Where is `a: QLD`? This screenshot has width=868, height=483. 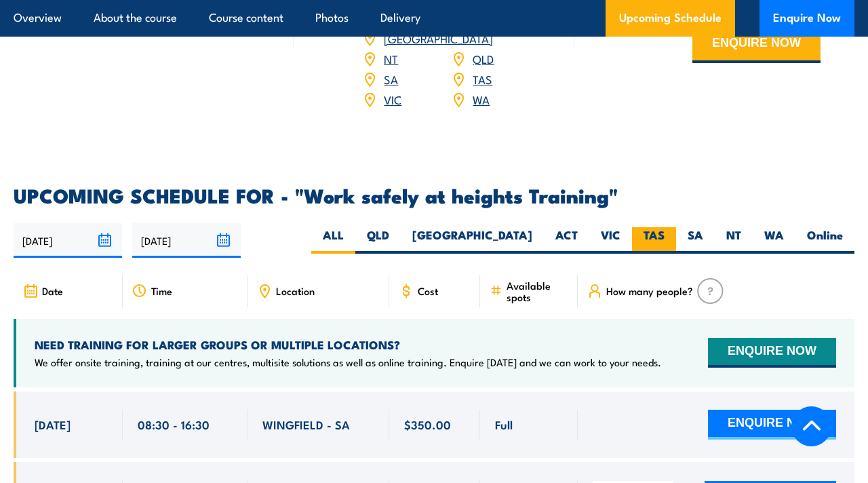 a: QLD is located at coordinates (483, 58).